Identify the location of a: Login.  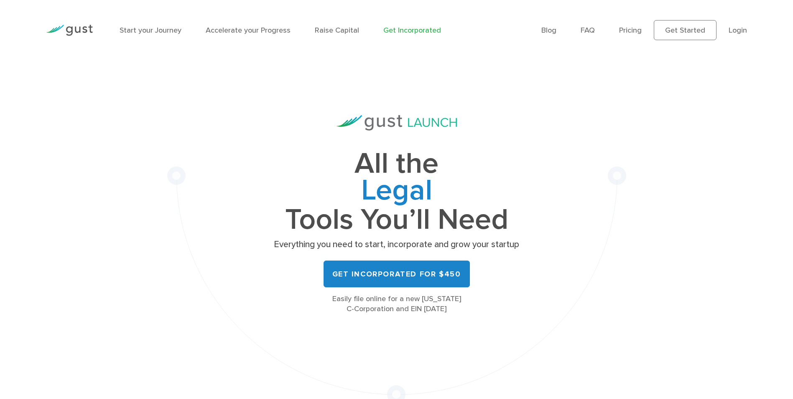
(738, 30).